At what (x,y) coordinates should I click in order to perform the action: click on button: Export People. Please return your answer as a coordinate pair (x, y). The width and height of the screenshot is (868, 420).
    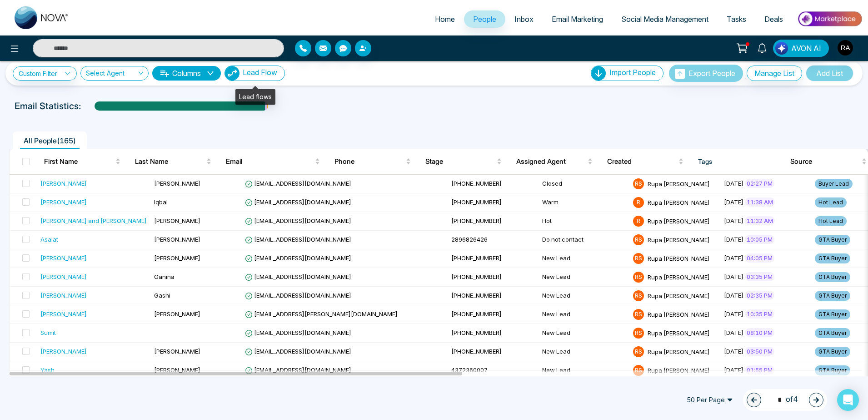
    Looking at the image, I should click on (706, 73).